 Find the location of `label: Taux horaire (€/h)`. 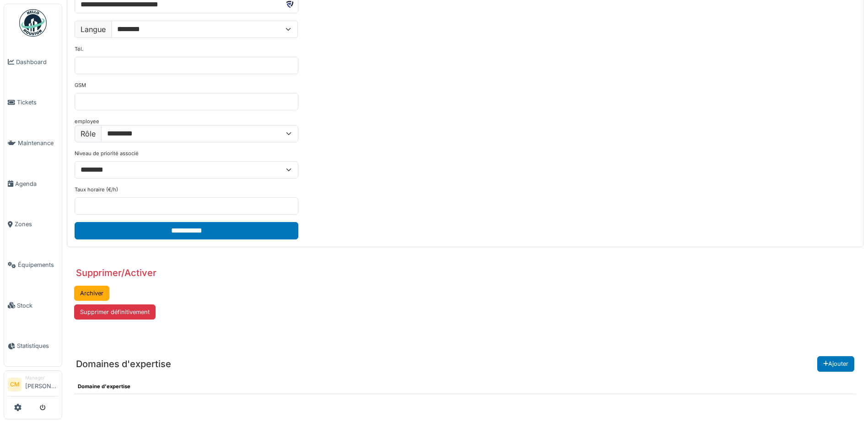

label: Taux horaire (€/h) is located at coordinates (96, 190).